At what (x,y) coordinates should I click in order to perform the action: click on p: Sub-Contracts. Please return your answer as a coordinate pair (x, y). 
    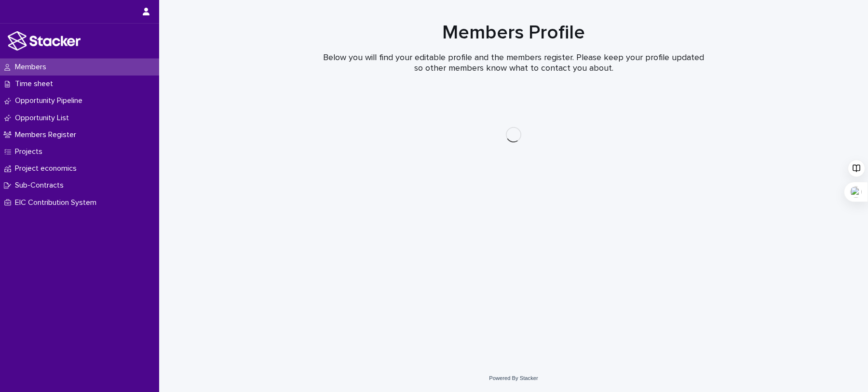
    Looking at the image, I should click on (41, 186).